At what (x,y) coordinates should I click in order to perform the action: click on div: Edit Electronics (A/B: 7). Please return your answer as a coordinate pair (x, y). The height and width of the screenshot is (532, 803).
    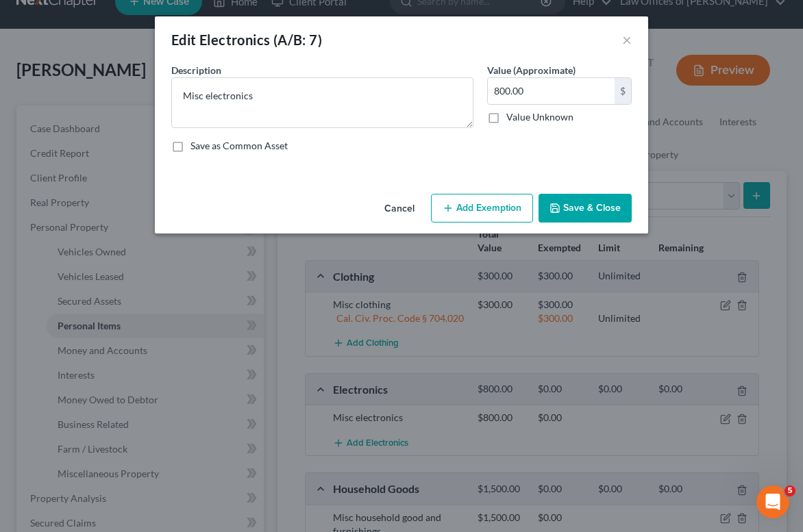
    Looking at the image, I should click on (247, 40).